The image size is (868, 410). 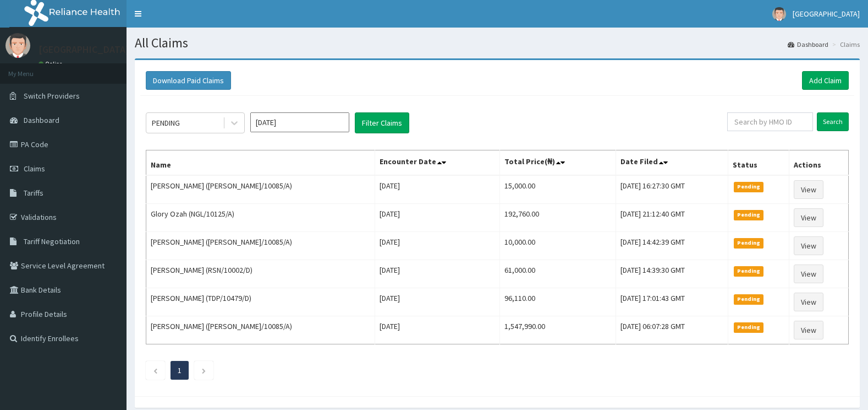 What do you see at coordinates (180, 370) in the screenshot?
I see `a: Page 1 is your current page` at bounding box center [180, 370].